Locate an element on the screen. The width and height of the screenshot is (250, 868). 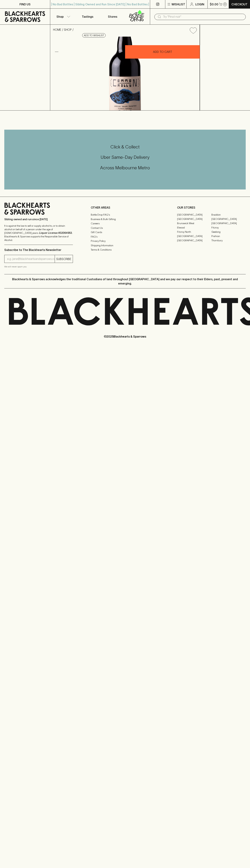
button: SUBSCRIBE is located at coordinates (64, 259).